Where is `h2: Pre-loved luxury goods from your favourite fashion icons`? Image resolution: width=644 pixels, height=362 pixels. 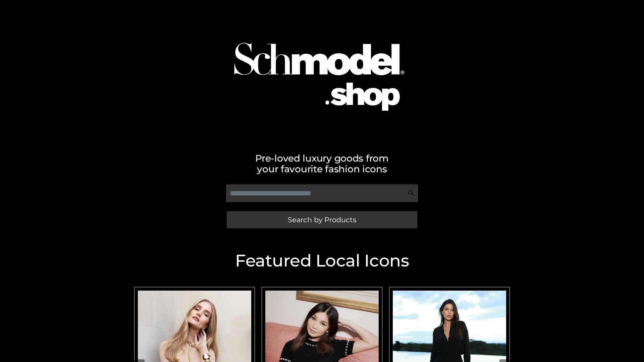
h2: Pre-loved luxury goods from your favourite fashion icons is located at coordinates (322, 163).